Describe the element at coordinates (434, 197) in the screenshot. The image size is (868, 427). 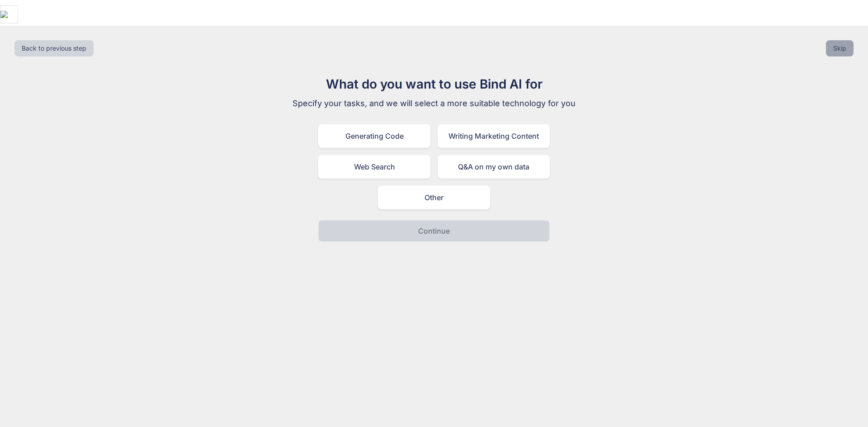
I see `div: Other` at that location.